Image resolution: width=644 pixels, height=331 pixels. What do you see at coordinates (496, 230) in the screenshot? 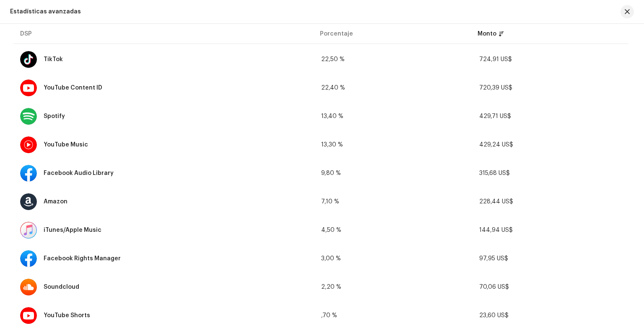
I see `span: 144,94 US$` at bounding box center [496, 230].